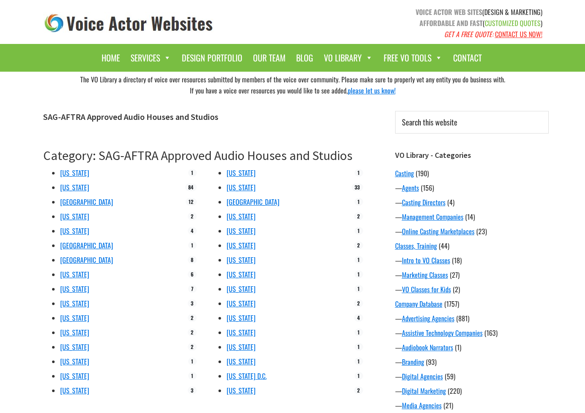 Image resolution: width=585 pixels, height=413 pixels. Describe the element at coordinates (416, 246) in the screenshot. I see `a: Classes, Training` at that location.